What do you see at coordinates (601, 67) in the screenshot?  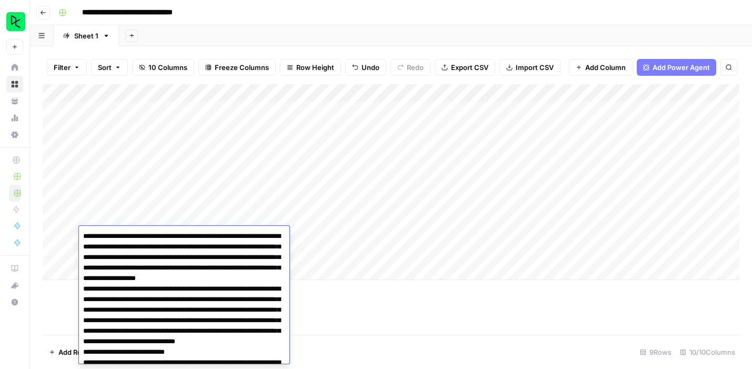 I see `button: Add Column` at bounding box center [601, 67].